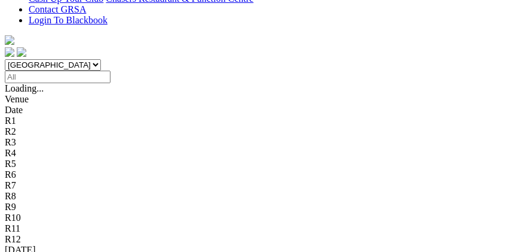 This screenshot has height=252, width=519. Describe the element at coordinates (57, 76) in the screenshot. I see `input: Select date` at that location.